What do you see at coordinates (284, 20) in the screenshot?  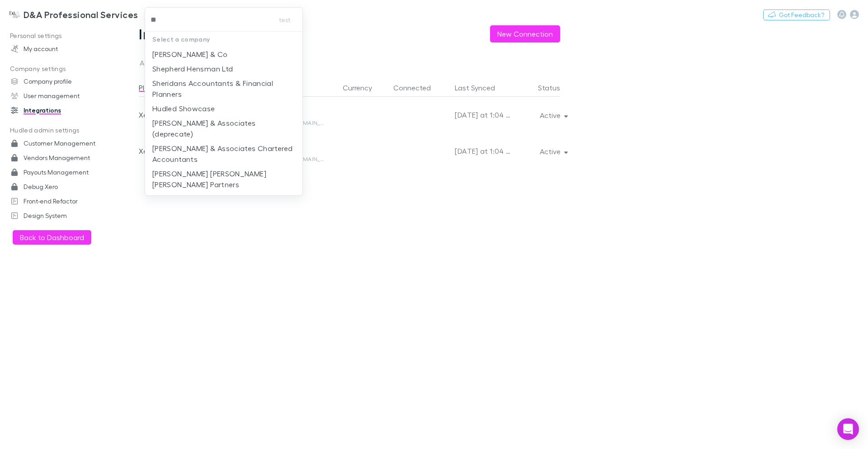 I see `button: test` at bounding box center [284, 20].